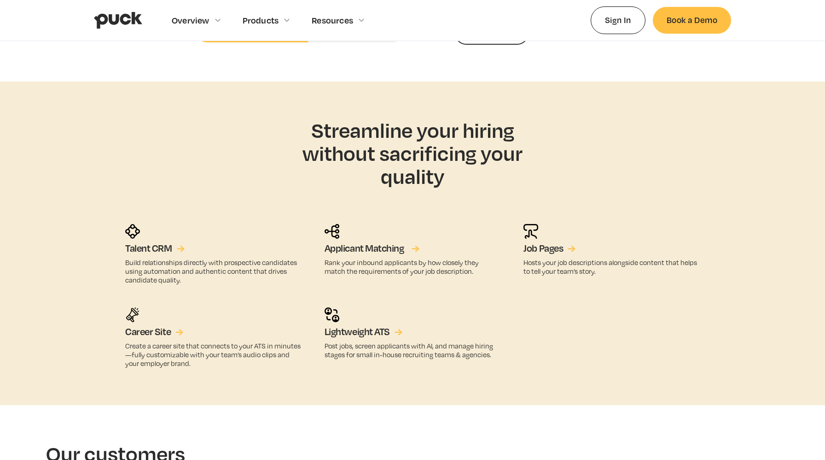 This screenshot has height=460, width=825. I want to click on h5: Applicant Matching, so click(364, 248).